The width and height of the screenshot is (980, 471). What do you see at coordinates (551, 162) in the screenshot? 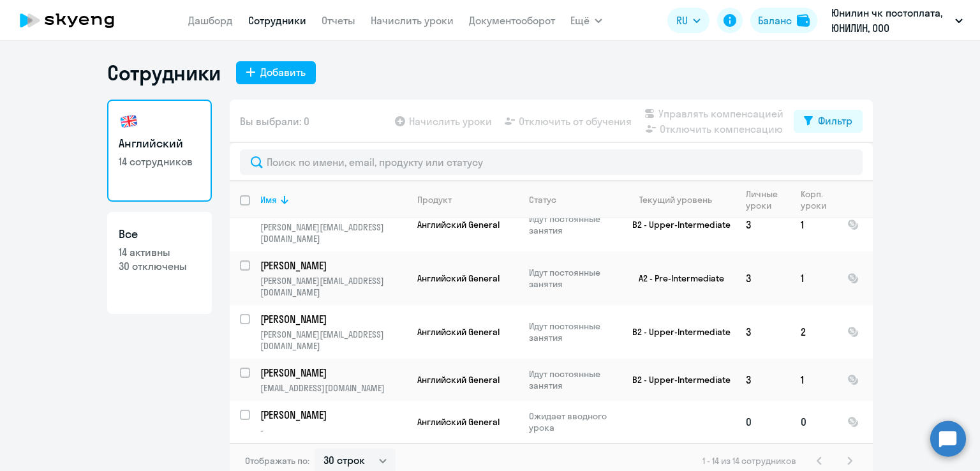
I see `input: Поиск по имени, email, продукту или статусу` at bounding box center [551, 162].